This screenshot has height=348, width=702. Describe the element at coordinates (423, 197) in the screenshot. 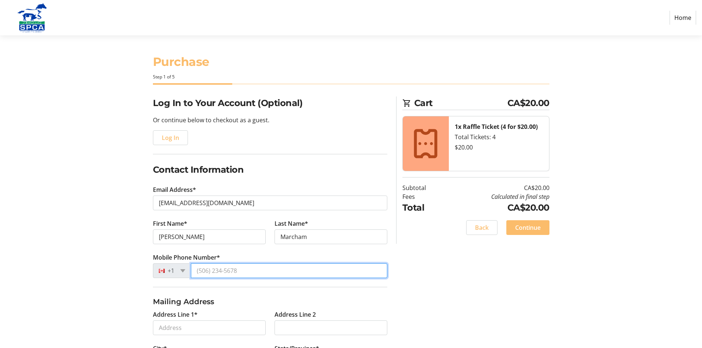

I see `td: Fees` at that location.